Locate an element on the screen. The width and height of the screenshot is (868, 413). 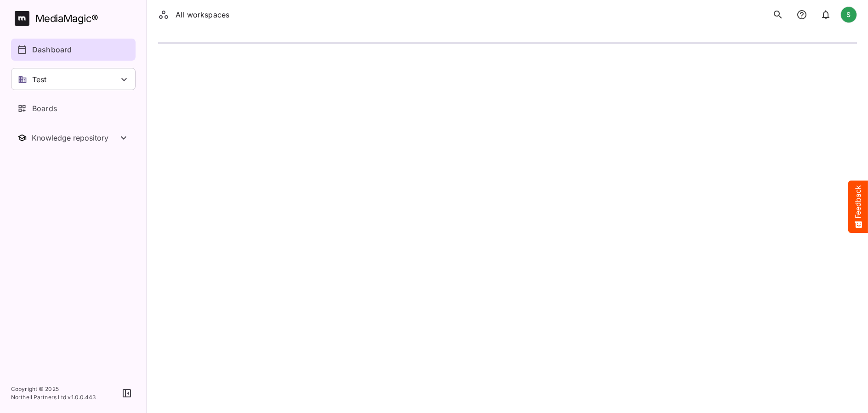
button: search is located at coordinates (778, 15).